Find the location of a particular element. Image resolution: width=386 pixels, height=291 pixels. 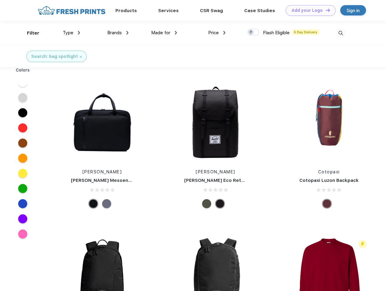

img: DT is located at coordinates (328, 10).